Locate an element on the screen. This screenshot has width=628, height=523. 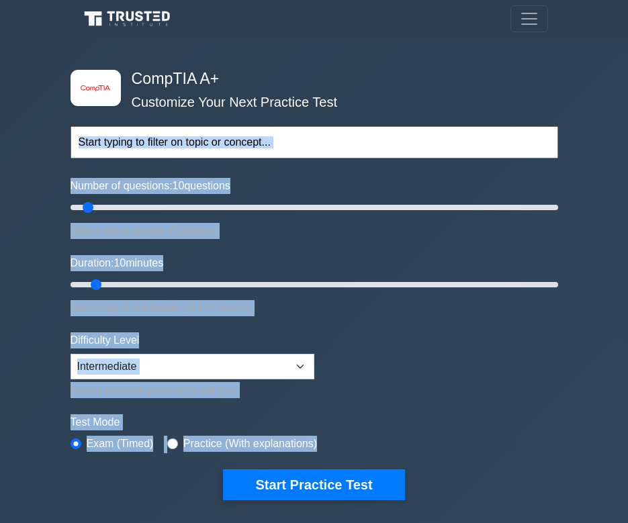
h4: CompTIA A+ is located at coordinates (309, 79).